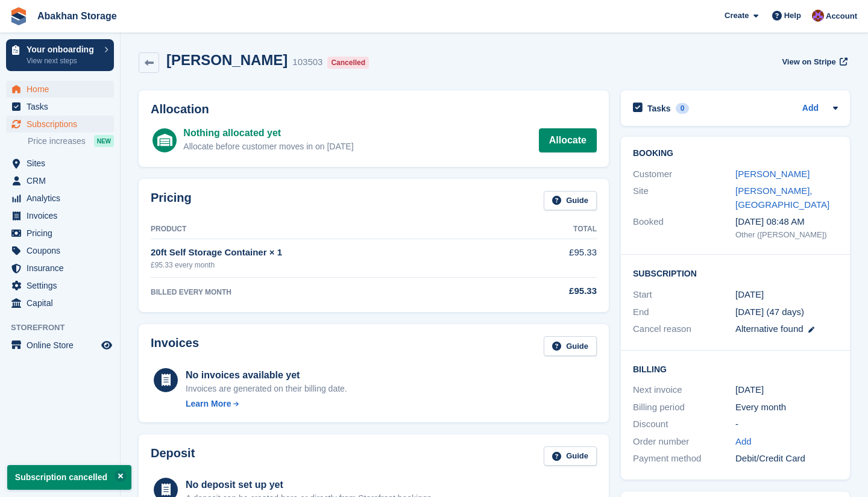 The width and height of the screenshot is (868, 497). Describe the element at coordinates (808, 62) in the screenshot. I see `span: View on Stripe` at that location.